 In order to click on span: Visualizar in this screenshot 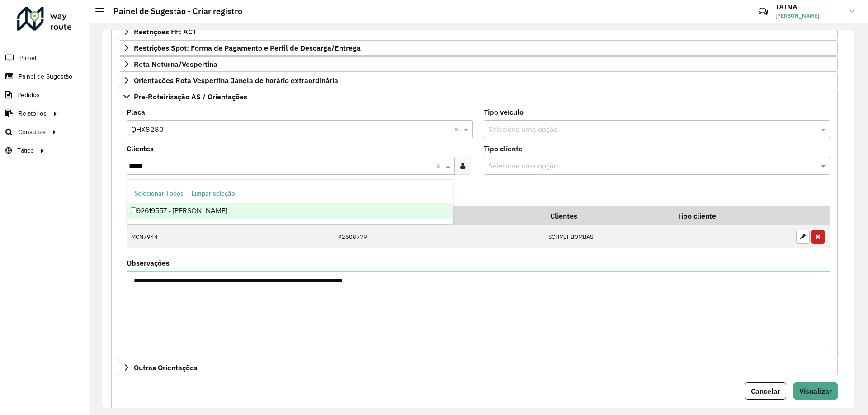, I will do `click(816, 391)`.